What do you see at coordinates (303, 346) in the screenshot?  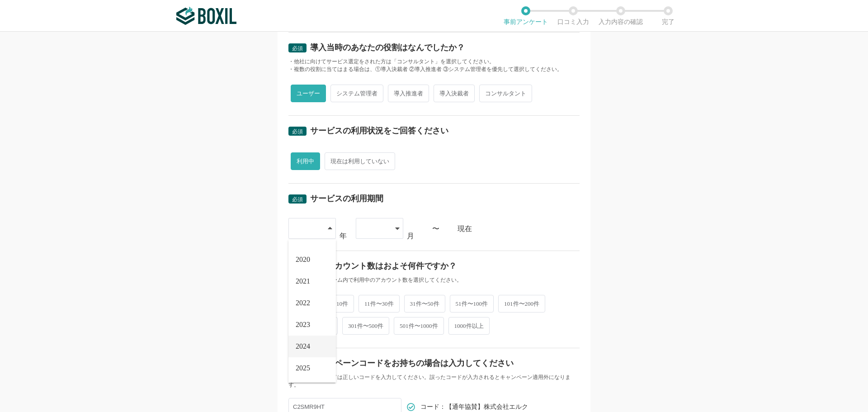 I see `span: 2024` at bounding box center [303, 346].